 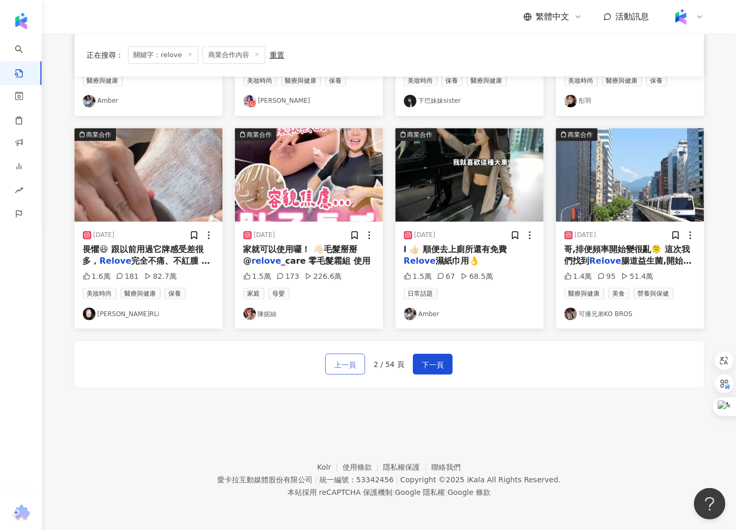 I want to click on a: search, so click(x=25, y=58).